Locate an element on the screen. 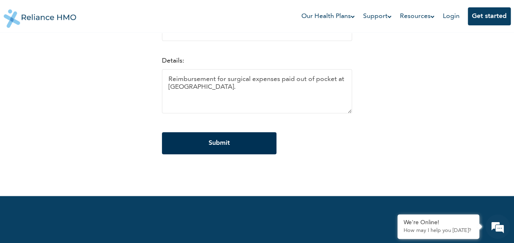  img: Reliance HMO's Logo is located at coordinates (40, 16).